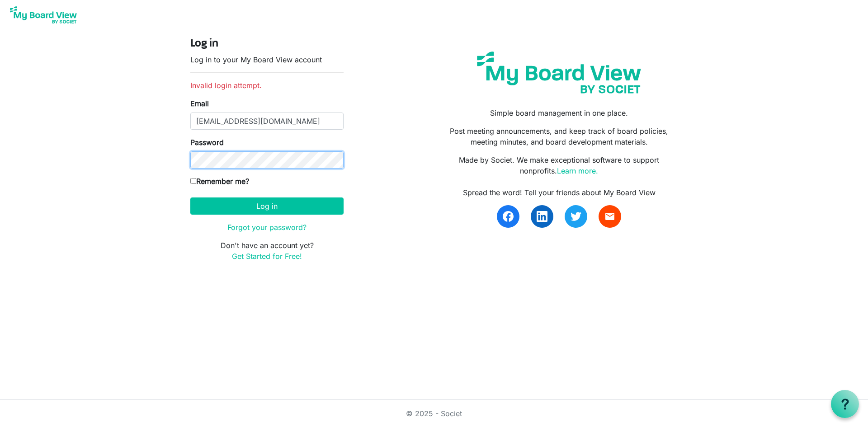 The width and height of the screenshot is (868, 427). I want to click on a: Forgot your password?, so click(267, 227).